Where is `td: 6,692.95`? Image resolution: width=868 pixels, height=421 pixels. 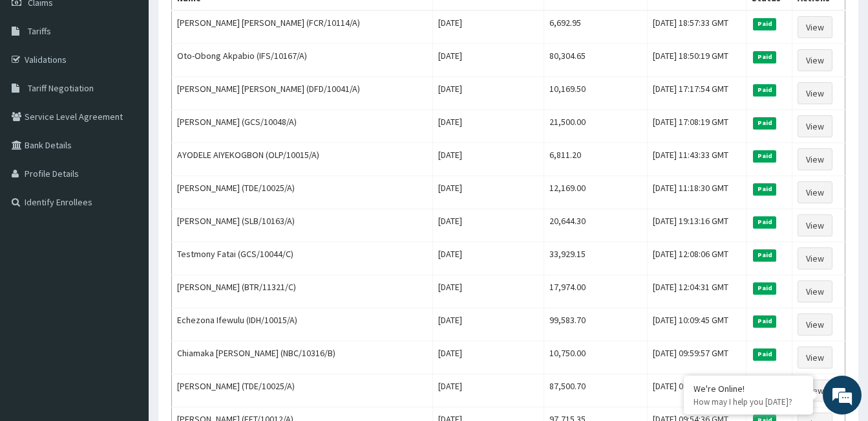 td: 6,692.95 is located at coordinates (596, 28).